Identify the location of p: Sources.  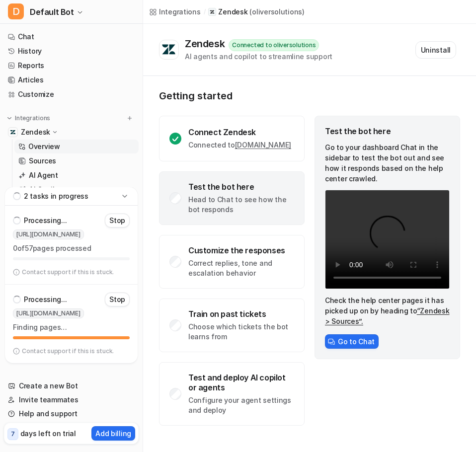
(42, 161).